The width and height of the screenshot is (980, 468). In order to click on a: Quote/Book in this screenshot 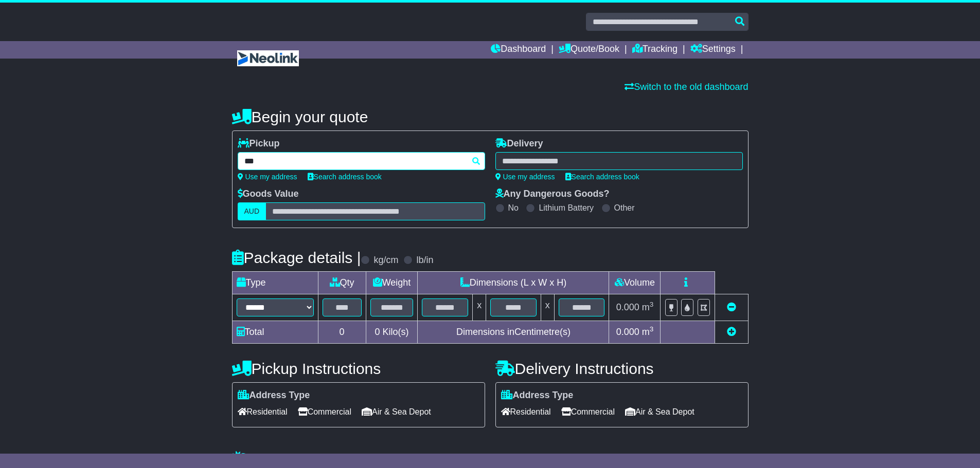, I will do `click(589, 50)`.